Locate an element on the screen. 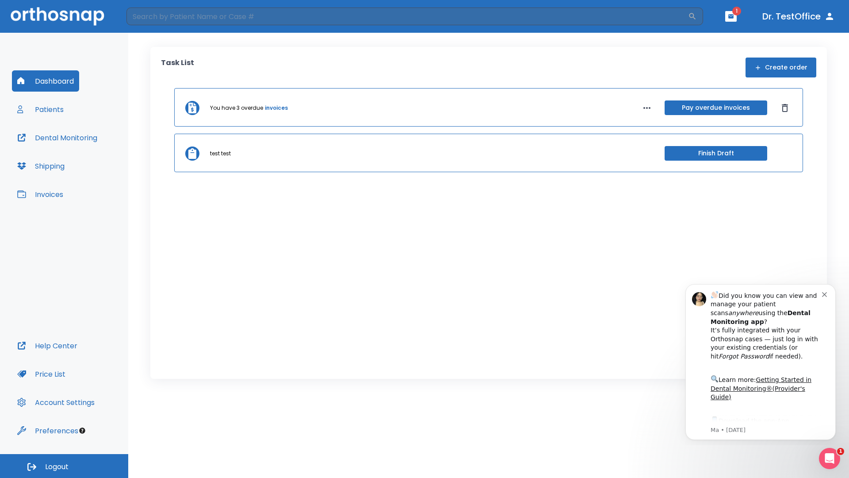  button: Patients is located at coordinates (40, 109).